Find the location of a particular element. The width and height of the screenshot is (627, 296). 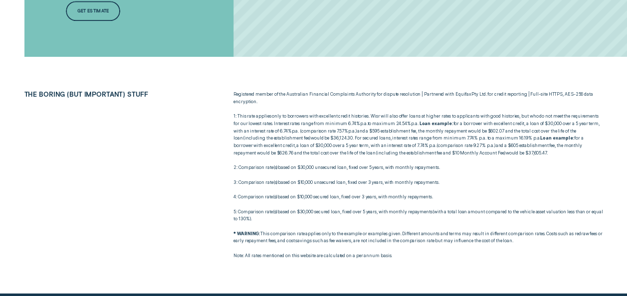

p: 2: Comparison rate s based on $30,000 unsecured loan, fixed over 5 years, with monthly repayments. is located at coordinates (418, 168).